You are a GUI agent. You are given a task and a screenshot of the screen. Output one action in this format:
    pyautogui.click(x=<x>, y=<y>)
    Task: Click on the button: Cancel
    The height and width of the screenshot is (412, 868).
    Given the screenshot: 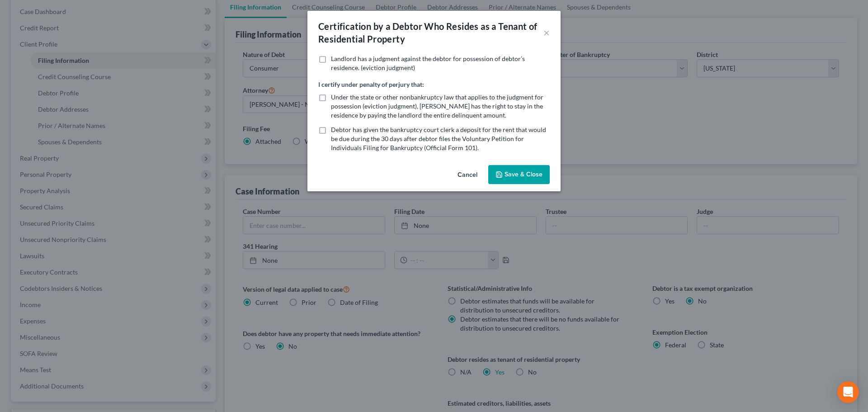 What is the action you would take?
    pyautogui.click(x=468, y=175)
    